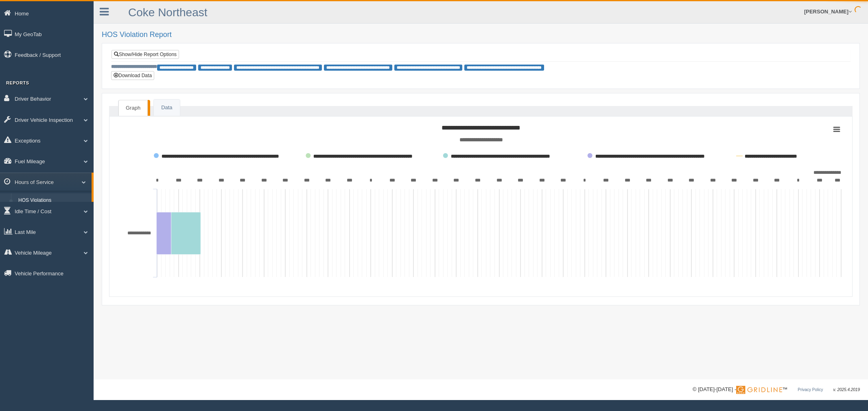 This screenshot has width=868, height=411. What do you see at coordinates (759, 391) in the screenshot?
I see `img: Gridline` at bounding box center [759, 391].